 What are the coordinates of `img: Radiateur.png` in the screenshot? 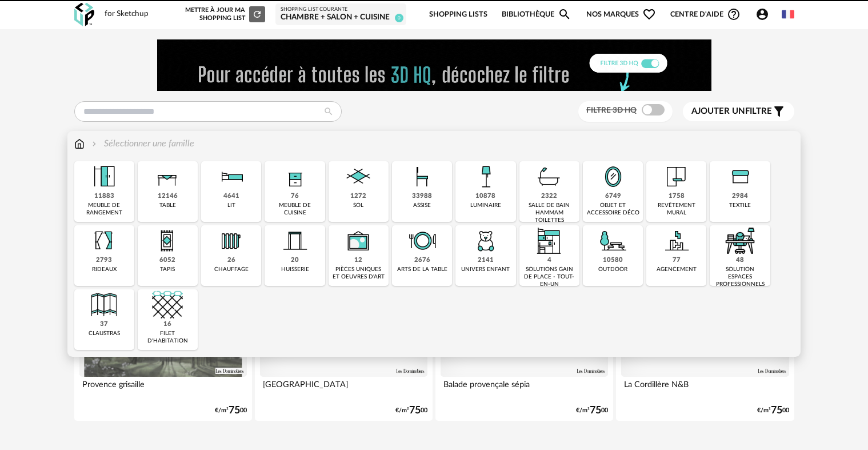 It's located at (231, 241).